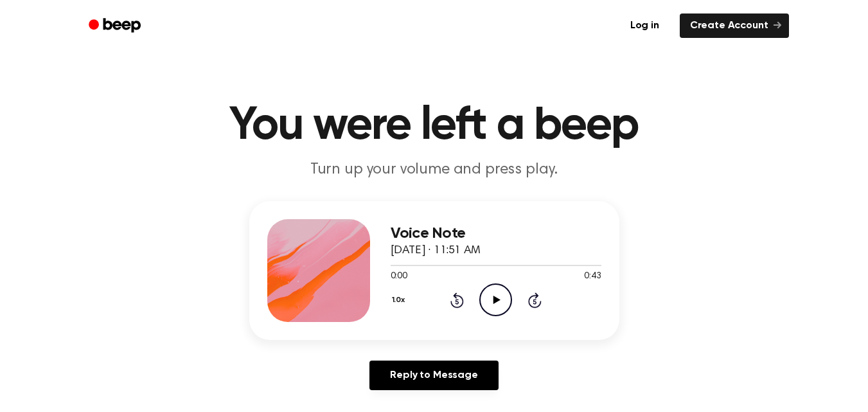  Describe the element at coordinates (496, 234) in the screenshot. I see `h3: Voice Note` at that location.